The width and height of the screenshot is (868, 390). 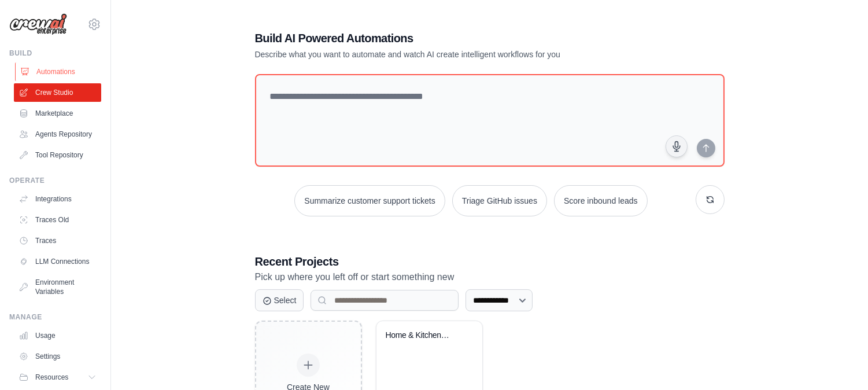 I want to click on p: Describe what you want to automate and watch AI create intelligent workflows for you, so click(x=449, y=55).